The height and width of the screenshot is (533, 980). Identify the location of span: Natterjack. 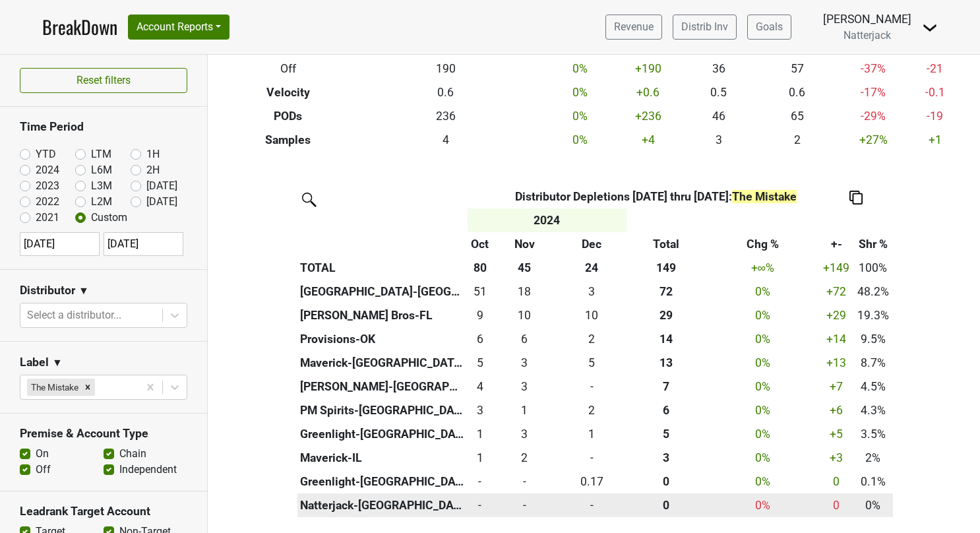
(867, 35).